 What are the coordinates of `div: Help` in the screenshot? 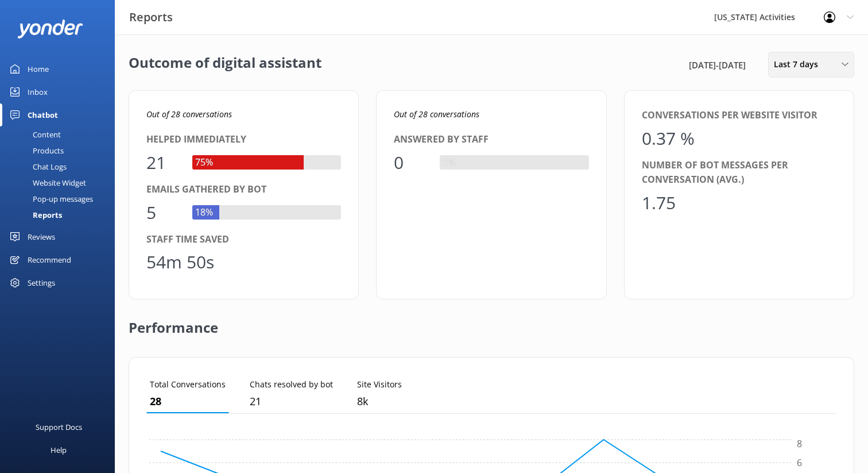 It's located at (59, 450).